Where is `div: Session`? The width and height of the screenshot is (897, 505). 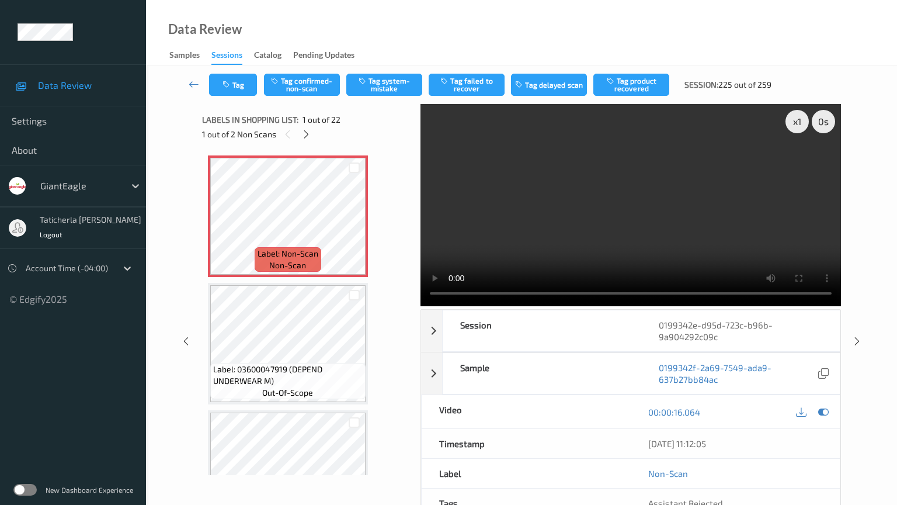 div: Session is located at coordinates (542, 331).